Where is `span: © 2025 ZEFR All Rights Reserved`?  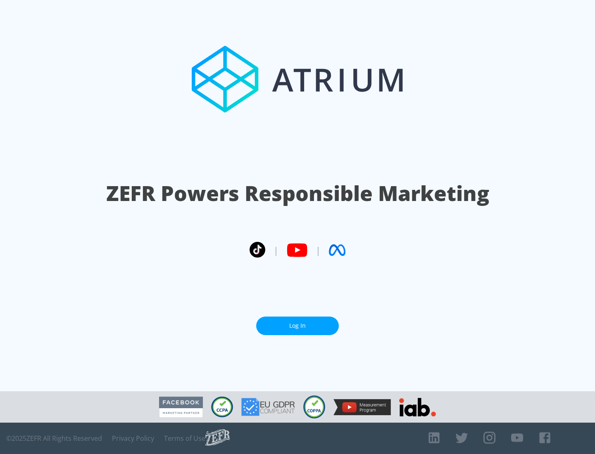
span: © 2025 ZEFR All Rights Reserved is located at coordinates (54, 439).